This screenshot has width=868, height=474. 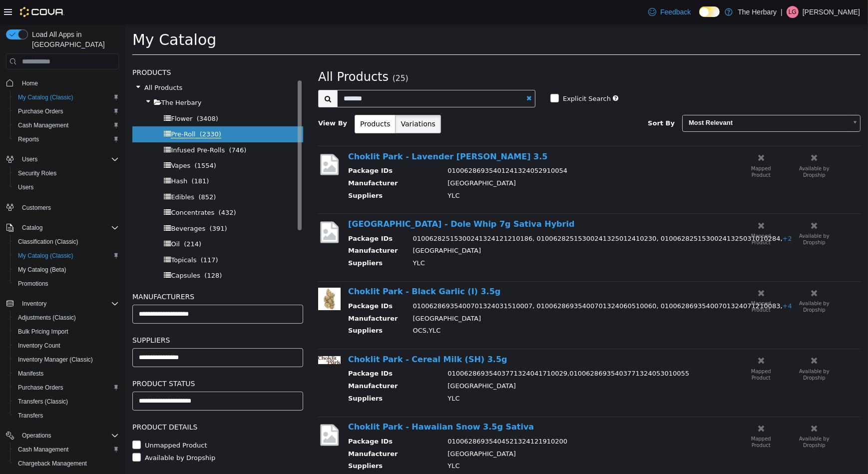 I want to click on span: Transfers (Classic), so click(x=43, y=402).